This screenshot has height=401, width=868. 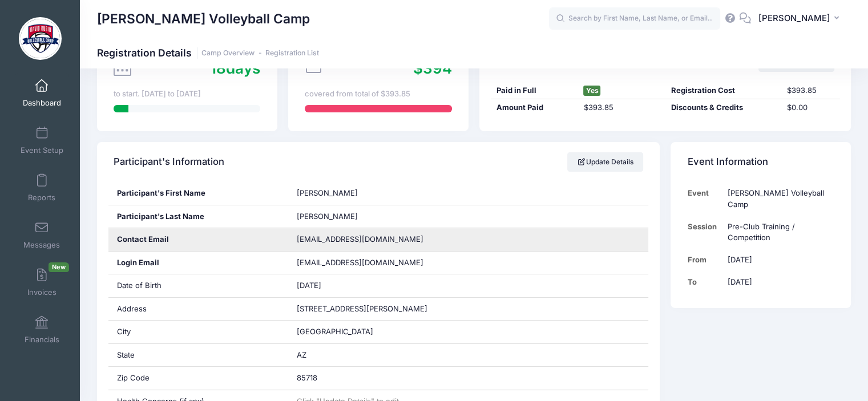 I want to click on span: New, so click(x=59, y=267).